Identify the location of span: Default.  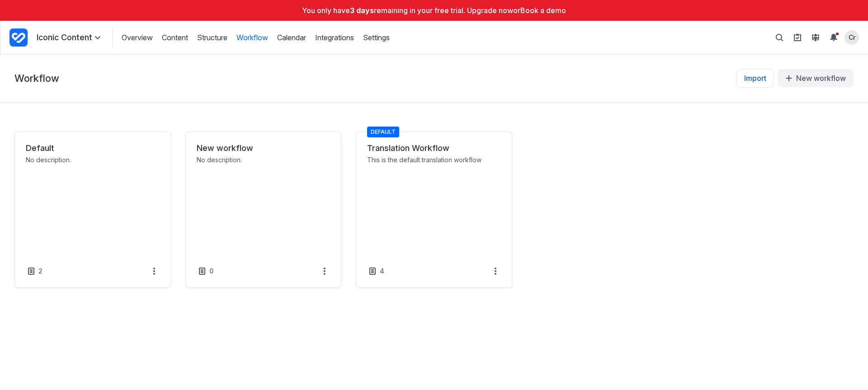
(383, 132).